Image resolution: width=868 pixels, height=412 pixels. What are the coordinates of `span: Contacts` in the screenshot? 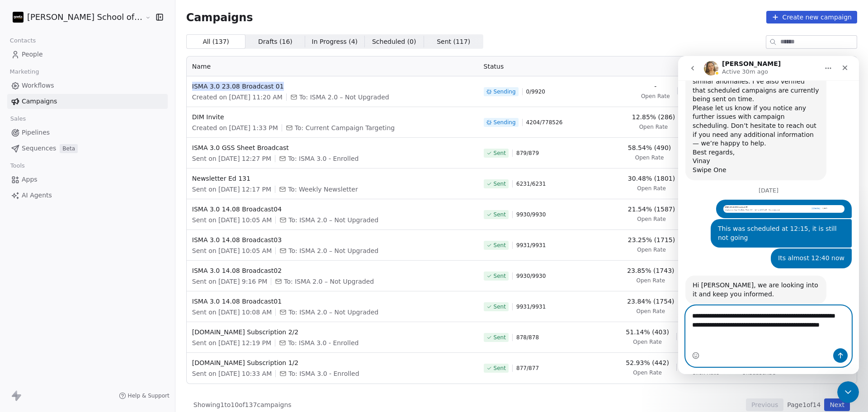 It's located at (23, 40).